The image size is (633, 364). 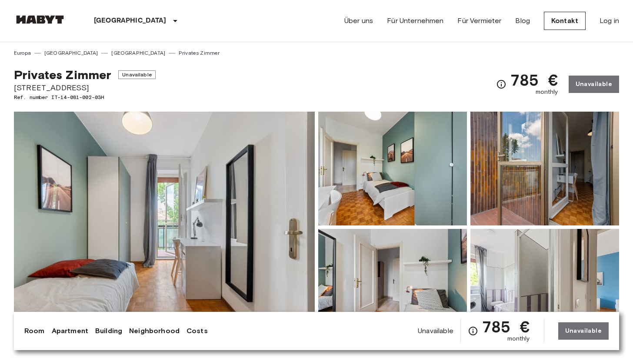 What do you see at coordinates (34, 331) in the screenshot?
I see `a: Room` at bounding box center [34, 331].